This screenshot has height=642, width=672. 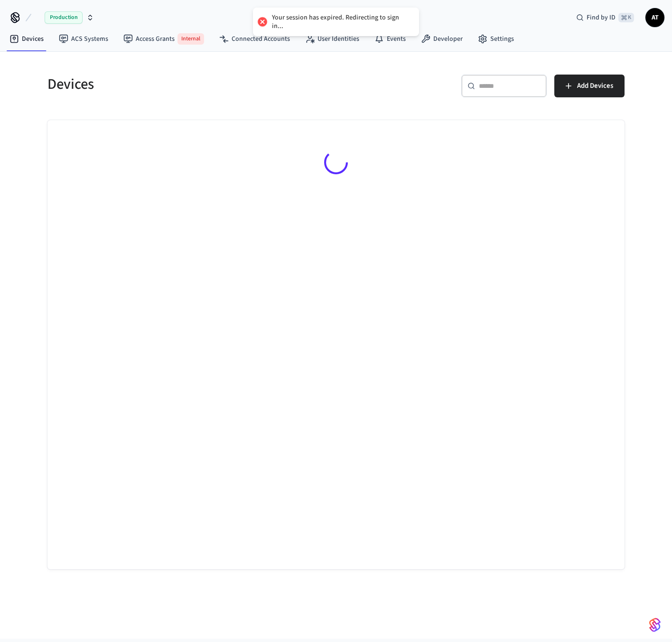 I want to click on img: SeamLogoGradient.69752ec5.svg, so click(x=655, y=624).